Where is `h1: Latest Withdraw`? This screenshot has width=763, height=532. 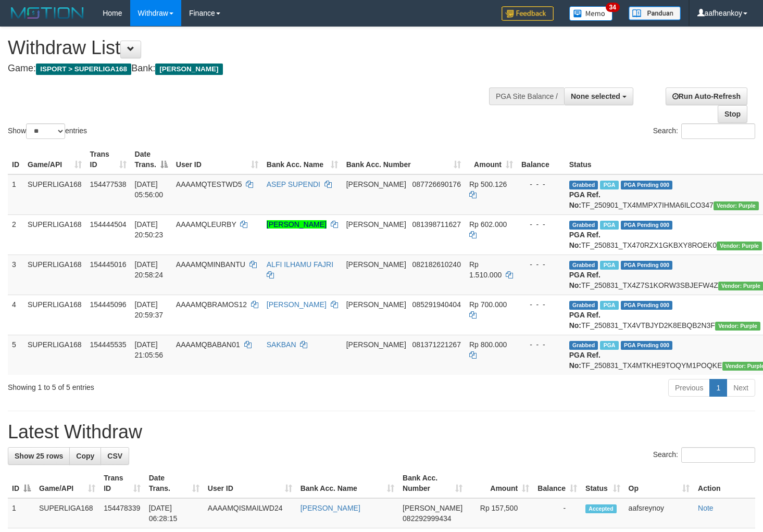 h1: Latest Withdraw is located at coordinates (382, 432).